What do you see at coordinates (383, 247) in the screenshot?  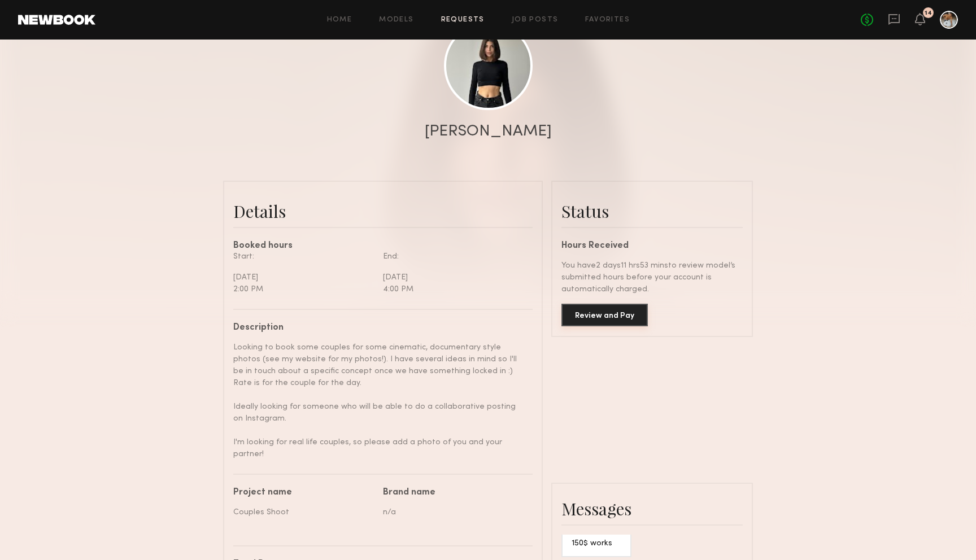 I see `div: Booked hours` at bounding box center [383, 247].